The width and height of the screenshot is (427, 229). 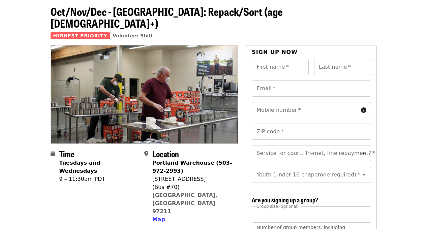 What do you see at coordinates (146, 154) in the screenshot?
I see `i: map-marker-alt icon` at bounding box center [146, 154].